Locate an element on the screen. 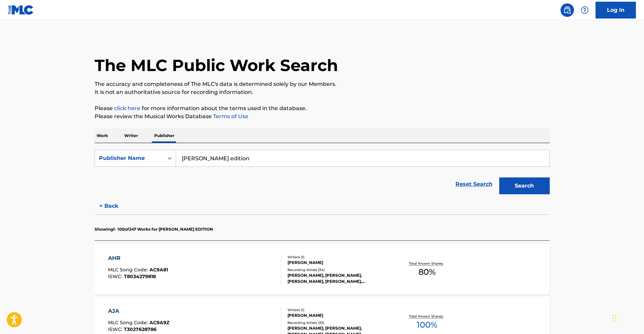 This screenshot has width=644, height=334. p: Work is located at coordinates (102, 136).